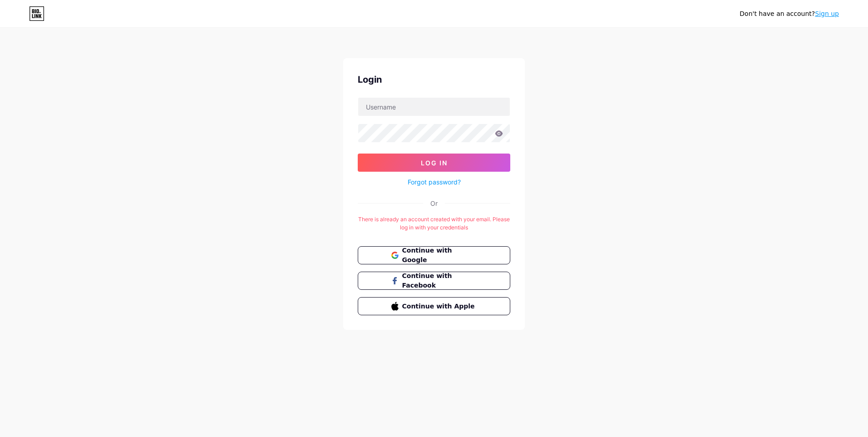 The image size is (868, 437). Describe the element at coordinates (439, 255) in the screenshot. I see `span: Continue with Google` at that location.